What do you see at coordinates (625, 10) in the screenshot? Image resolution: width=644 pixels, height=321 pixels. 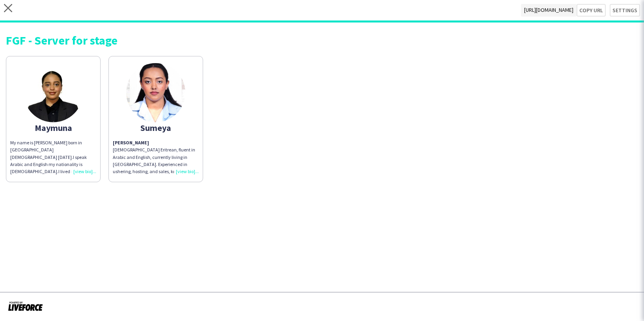 I see `button: Settings` at bounding box center [625, 10].